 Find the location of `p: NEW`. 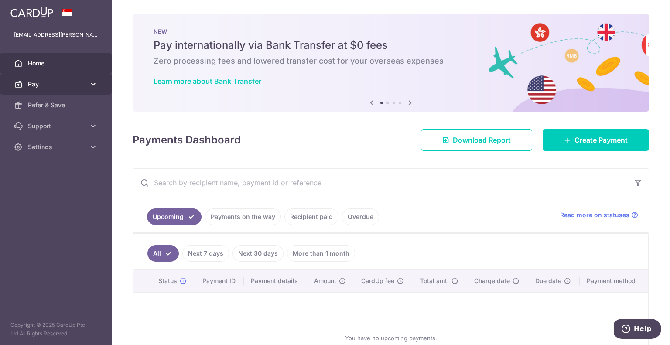

p: NEW is located at coordinates (391, 31).